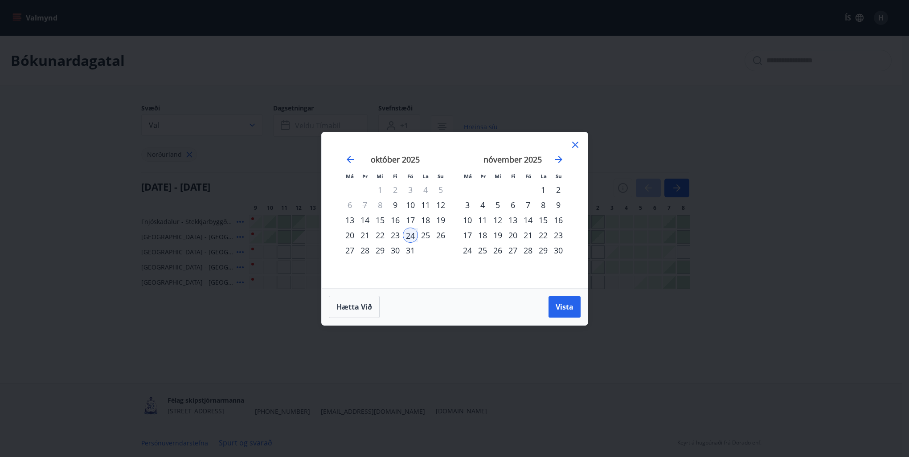 The height and width of the screenshot is (457, 909). I want to click on td: Choose föstudagur, 14. nóvember 2025 as your check-out date. It’s available., so click(528, 220).